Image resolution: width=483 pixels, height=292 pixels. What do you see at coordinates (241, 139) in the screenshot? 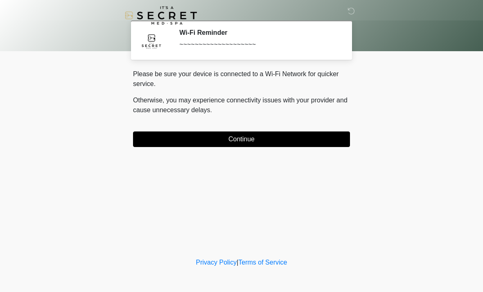
I see `button: Continue` at bounding box center [241, 139].